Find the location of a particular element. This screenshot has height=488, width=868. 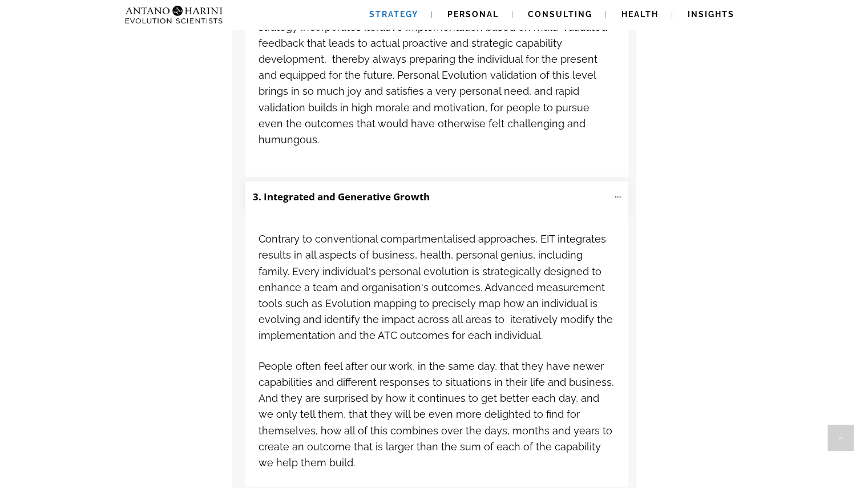

span: Consulting is located at coordinates (560, 14).